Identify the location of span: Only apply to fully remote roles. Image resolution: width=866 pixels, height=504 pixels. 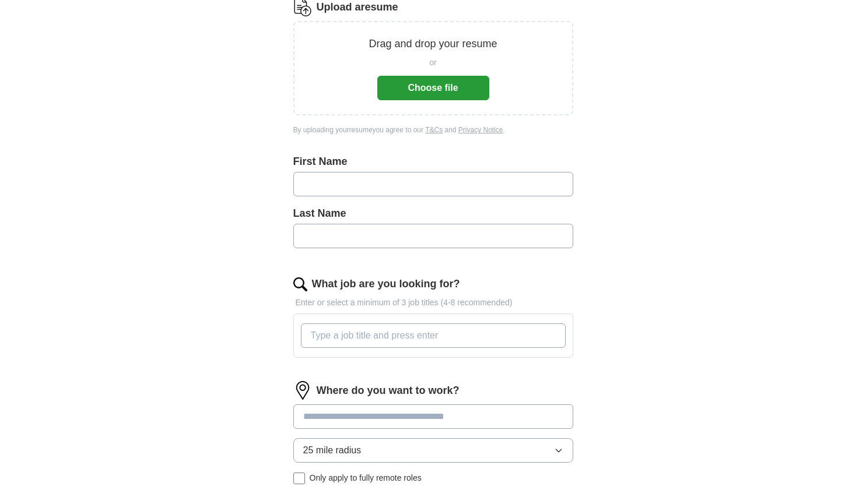
(366, 478).